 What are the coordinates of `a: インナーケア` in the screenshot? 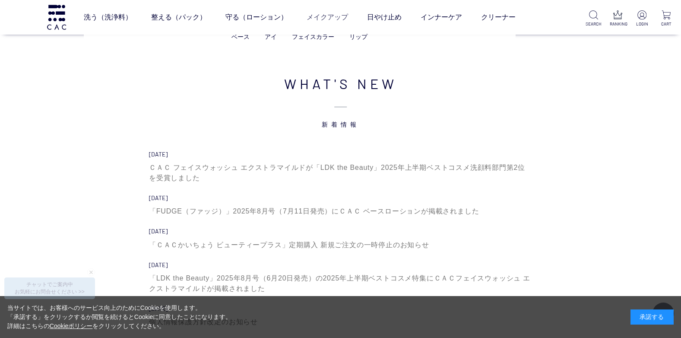 It's located at (441, 17).